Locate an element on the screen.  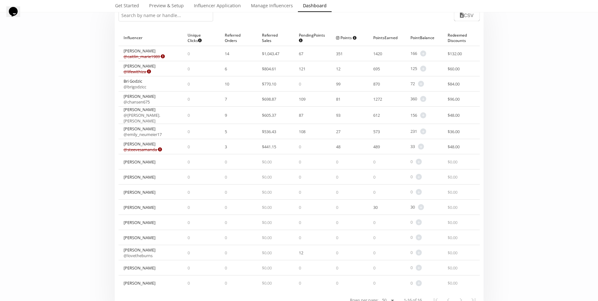
span: $ 441.15 is located at coordinates (269, 147).